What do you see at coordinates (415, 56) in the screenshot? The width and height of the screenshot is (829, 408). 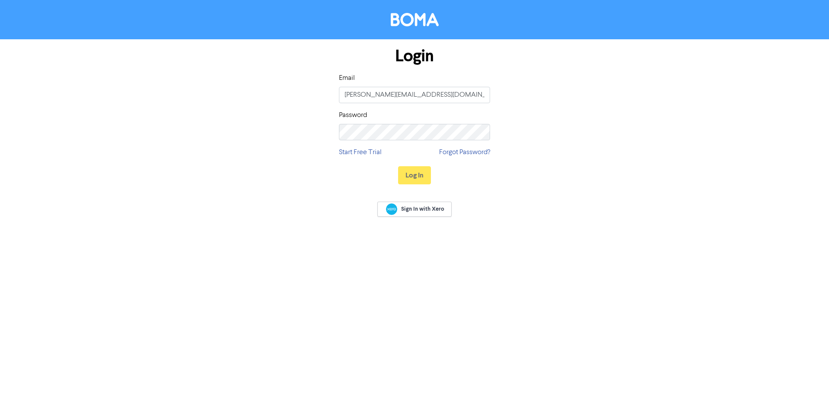 I see `h1: Login` at bounding box center [415, 56].